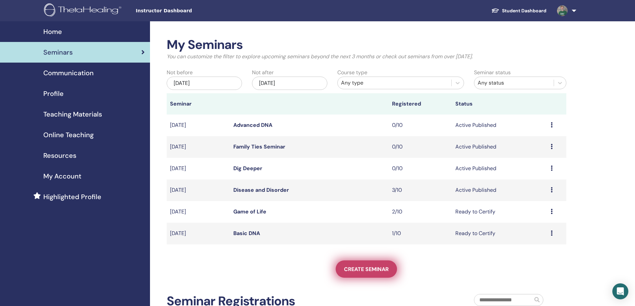 This screenshot has width=635, height=306. Describe the element at coordinates (352, 73) in the screenshot. I see `label: Course type` at that location.